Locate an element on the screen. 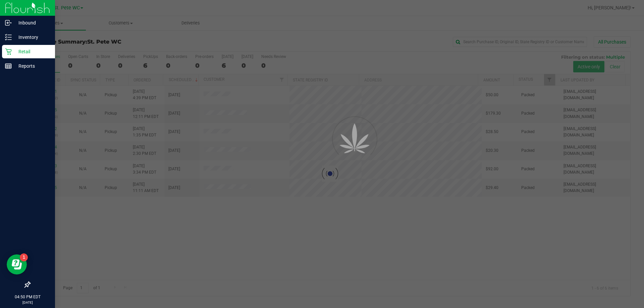 This screenshot has width=644, height=308. span: 1 is located at coordinates (4, 4).